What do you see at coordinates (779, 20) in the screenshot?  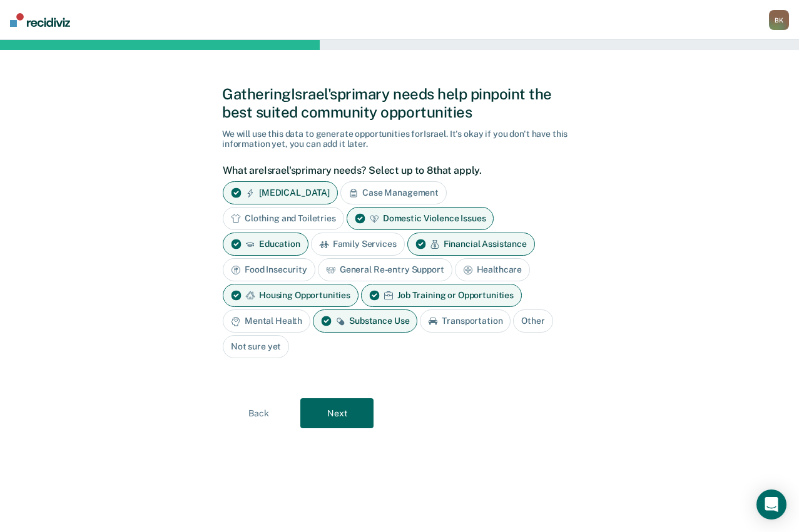 I see `button: BK` at bounding box center [779, 20].